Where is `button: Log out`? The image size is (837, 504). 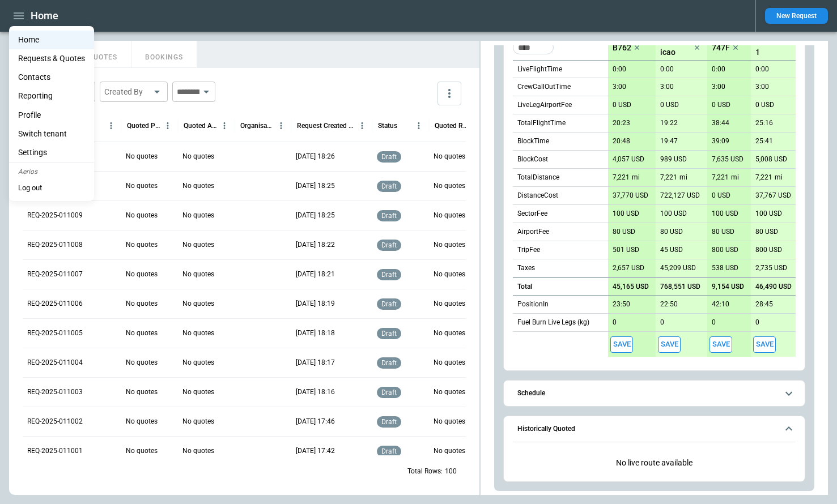 button: Log out is located at coordinates (30, 188).